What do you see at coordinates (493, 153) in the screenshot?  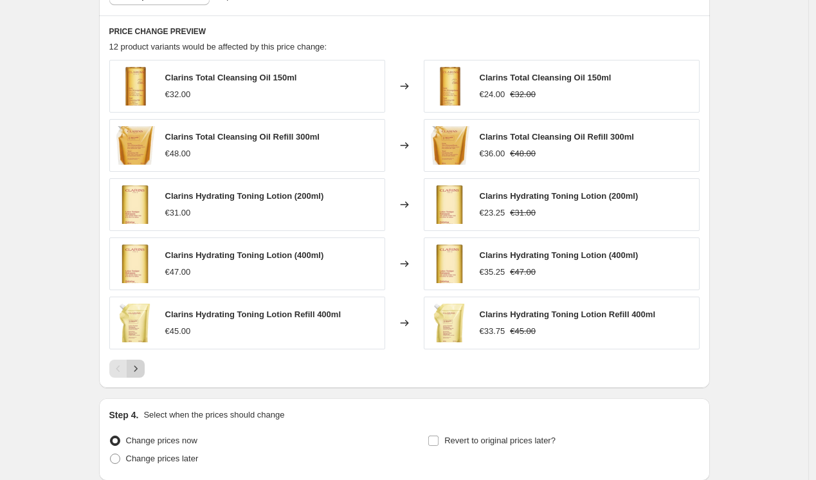 I see `span: €36.00` at bounding box center [493, 153].